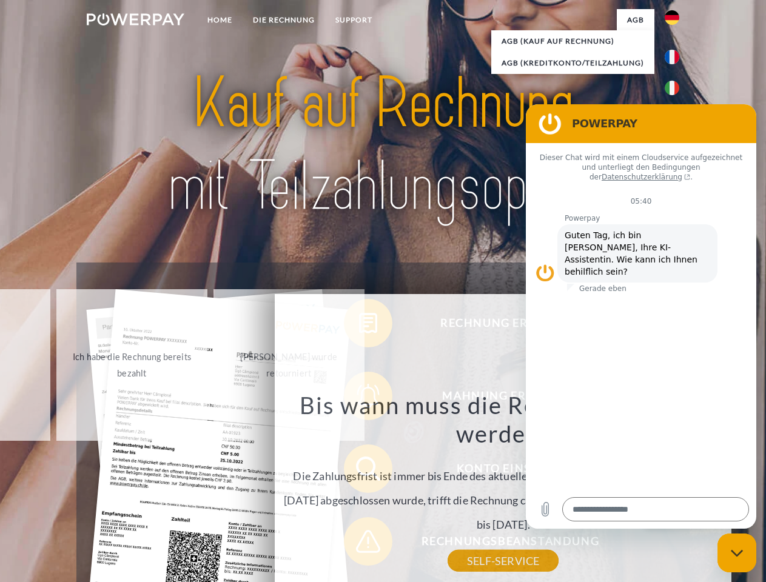 The width and height of the screenshot is (766, 582). What do you see at coordinates (160, 73) in the screenshot?
I see `svg: (wird in einer neuen Registerkarte geöffnet)` at bounding box center [160, 73].